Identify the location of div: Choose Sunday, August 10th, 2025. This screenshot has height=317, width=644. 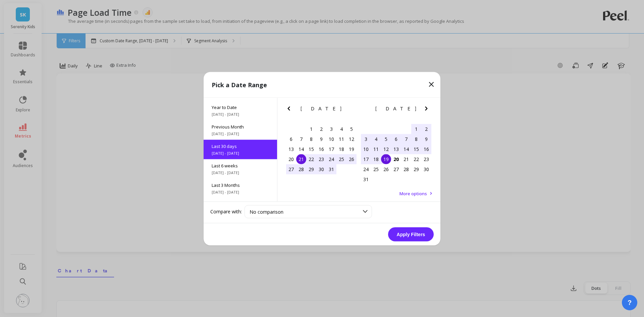
(366, 149).